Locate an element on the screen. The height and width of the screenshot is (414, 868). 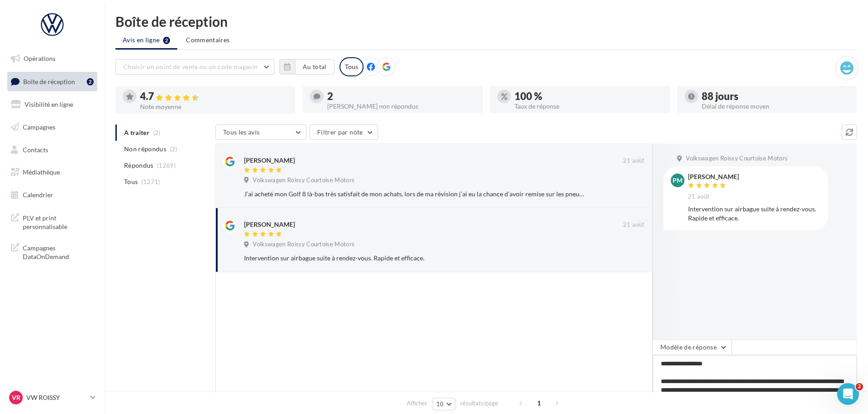
span: PLV et print personnalisable is located at coordinates (58, 221).